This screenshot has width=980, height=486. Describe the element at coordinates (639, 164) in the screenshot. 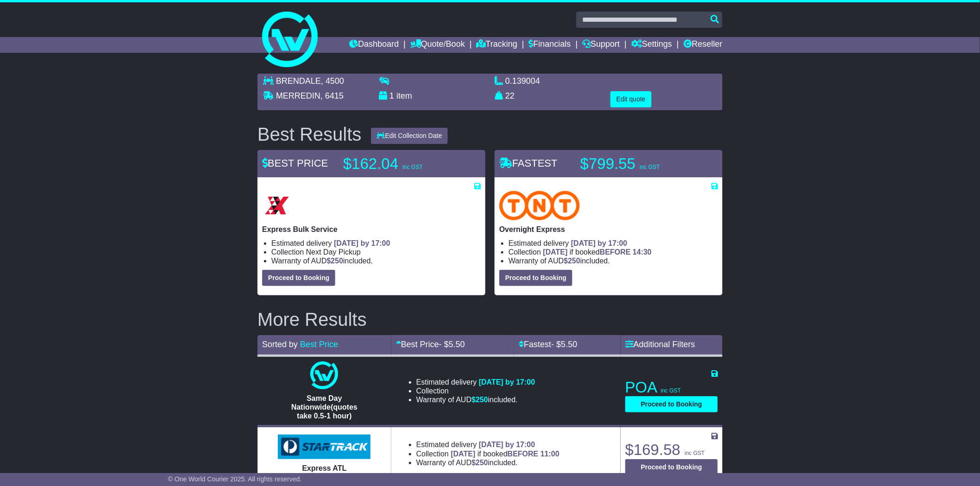

I see `p: $799.55` at that location.